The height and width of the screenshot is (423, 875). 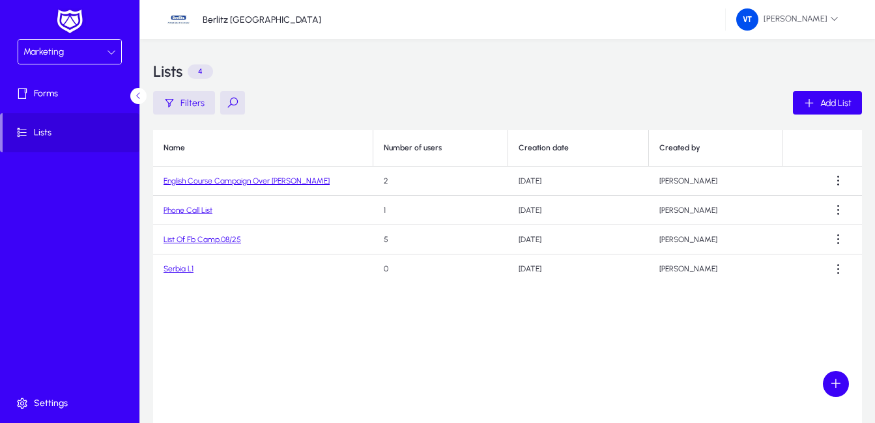 I want to click on td: 1, so click(x=440, y=210).